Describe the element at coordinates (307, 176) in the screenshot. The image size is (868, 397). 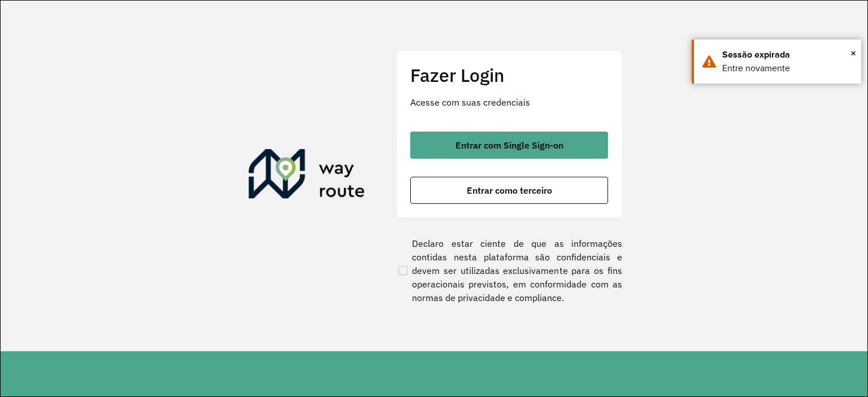
I see `img: Roteirizador AmbevTech` at that location.